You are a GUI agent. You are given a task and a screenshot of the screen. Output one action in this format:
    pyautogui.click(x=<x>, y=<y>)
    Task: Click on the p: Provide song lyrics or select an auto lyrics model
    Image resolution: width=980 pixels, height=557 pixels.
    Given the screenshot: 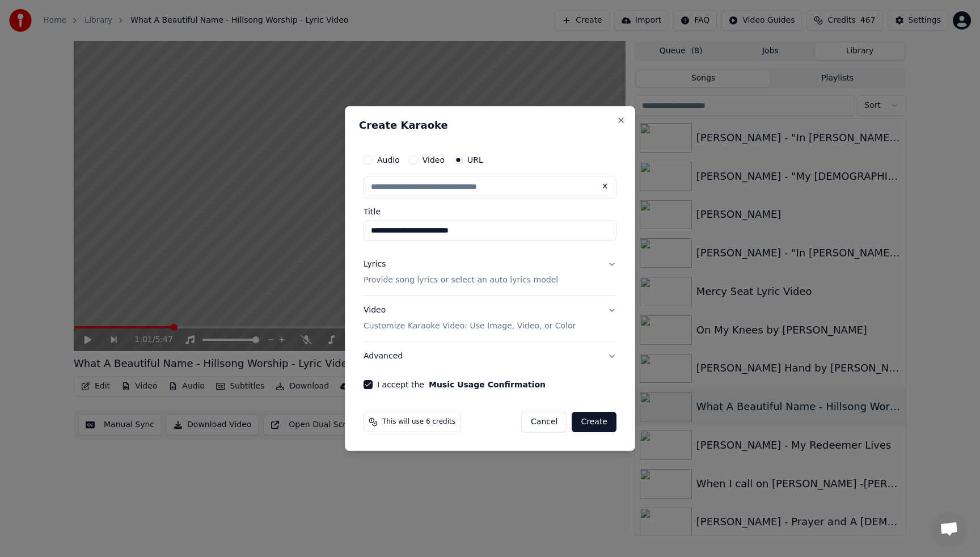 What is the action you would take?
    pyautogui.click(x=461, y=280)
    